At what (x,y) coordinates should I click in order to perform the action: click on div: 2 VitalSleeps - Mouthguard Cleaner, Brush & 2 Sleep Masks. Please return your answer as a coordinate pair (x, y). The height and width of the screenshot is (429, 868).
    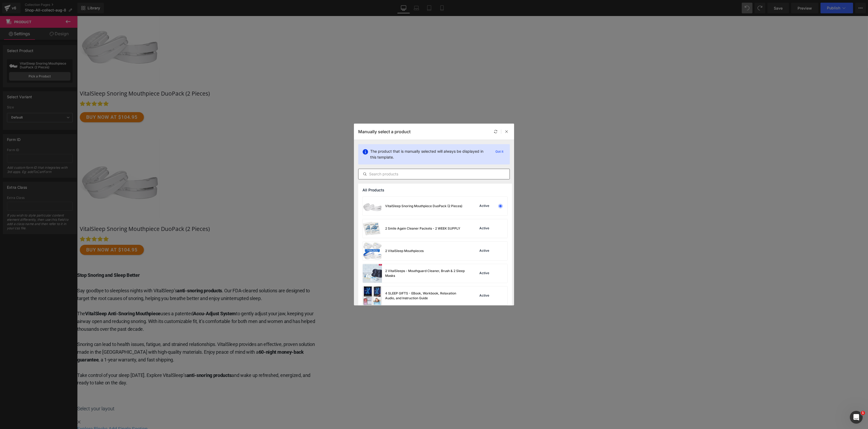
    Looking at the image, I should click on (425, 273).